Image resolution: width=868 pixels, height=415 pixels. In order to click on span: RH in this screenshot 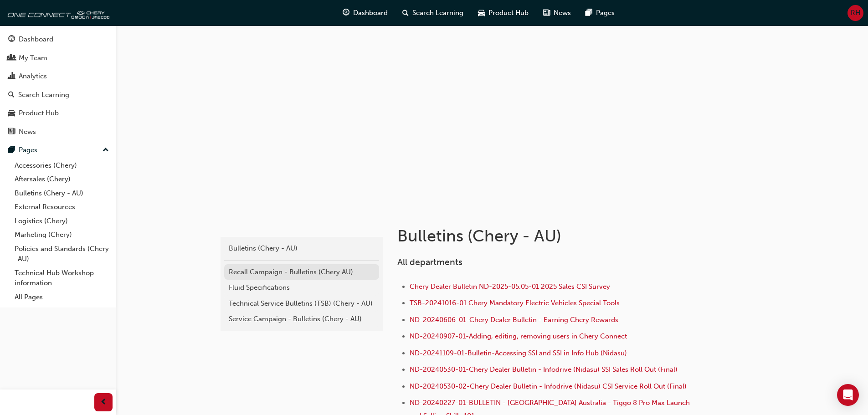, I will do `click(855, 13)`.